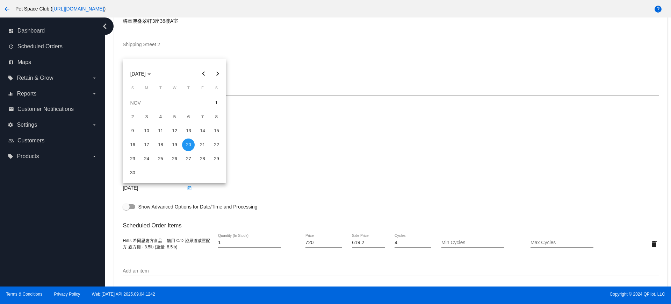 The height and width of the screenshot is (304, 671). I want to click on td: November 8, 2025, so click(216, 117).